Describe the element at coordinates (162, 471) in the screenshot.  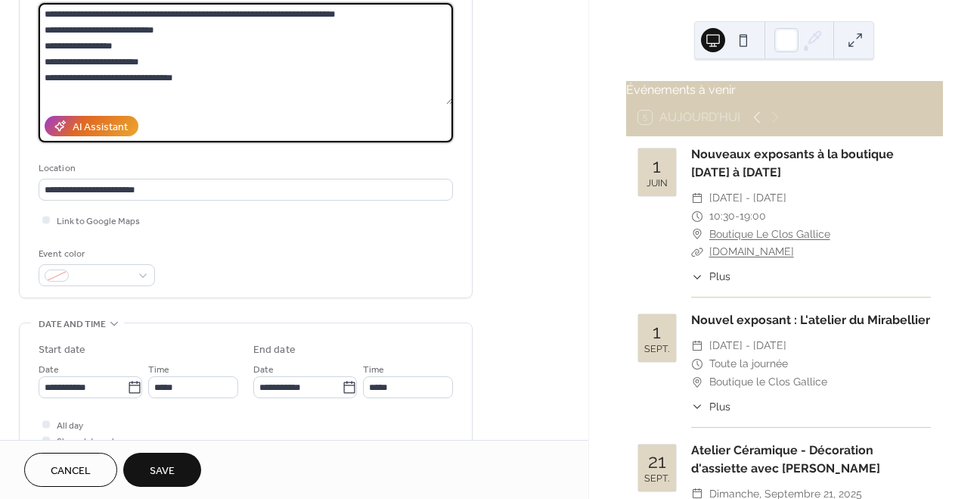
I see `span: Save` at that location.